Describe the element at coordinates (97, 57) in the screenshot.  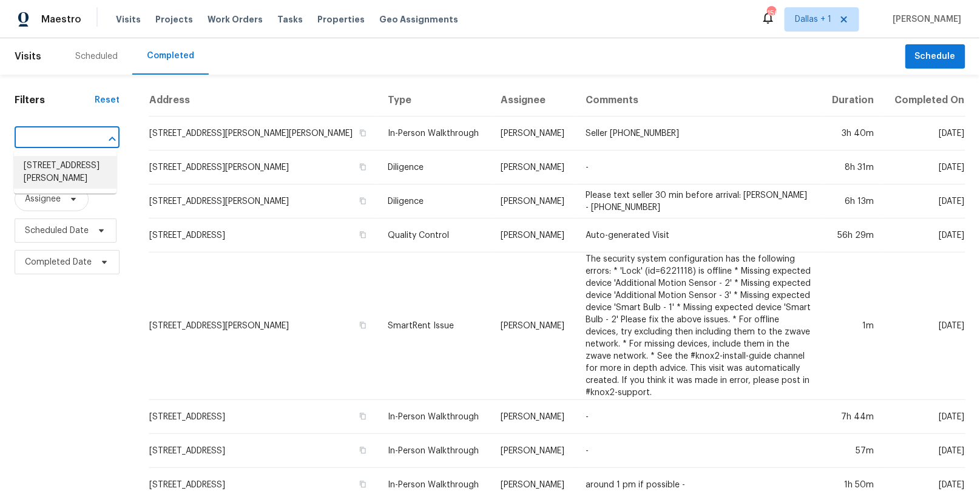
I see `div: Scheduled` at that location.